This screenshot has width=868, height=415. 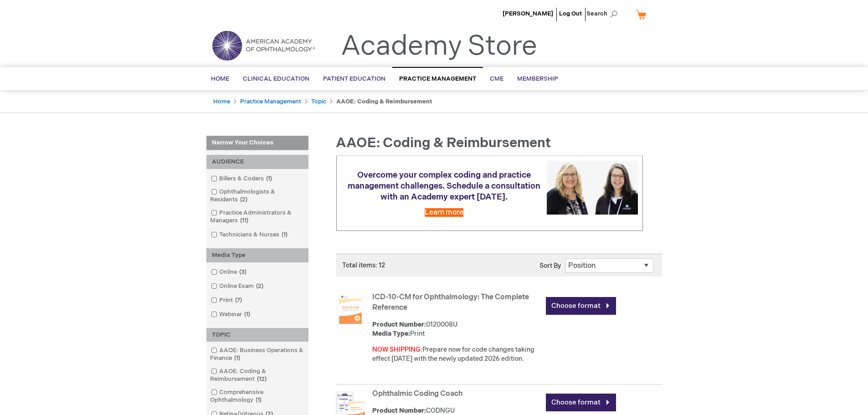 What do you see at coordinates (384, 102) in the screenshot?
I see `strong: AAOE: Coding & Reimbursement` at bounding box center [384, 102].